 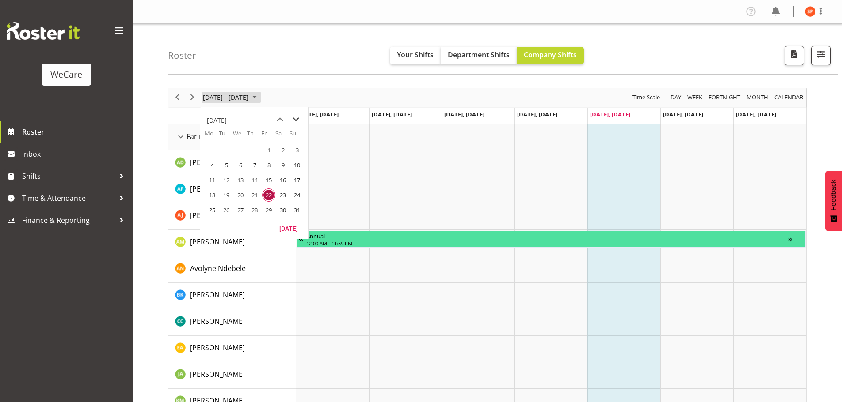 I want to click on button: Month, so click(x=789, y=97).